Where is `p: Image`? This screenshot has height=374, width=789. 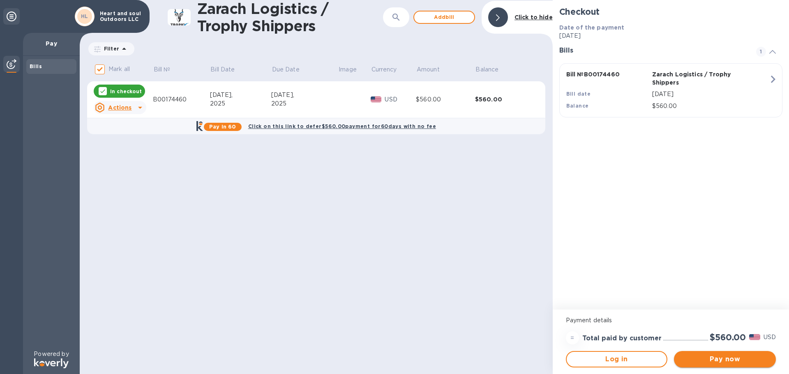
p: Image is located at coordinates (347, 69).